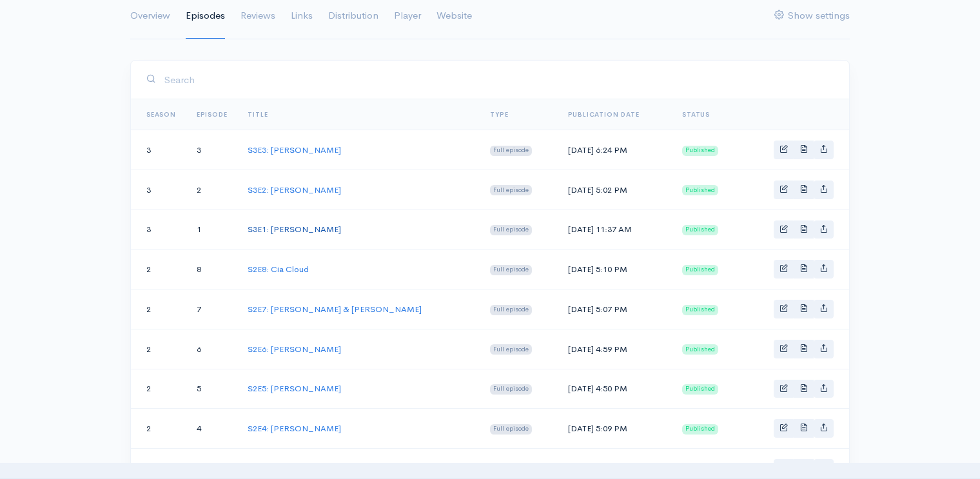  I want to click on td: 5, so click(212, 388).